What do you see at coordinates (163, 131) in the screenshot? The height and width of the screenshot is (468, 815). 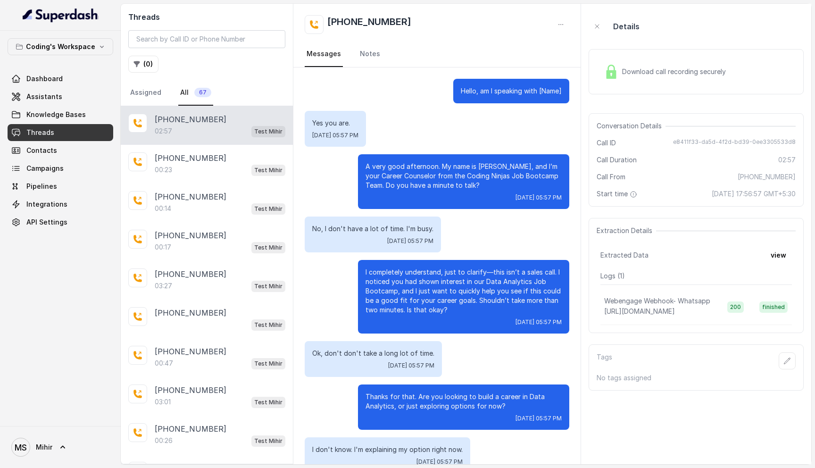 I see `p: 02:57` at bounding box center [163, 131].